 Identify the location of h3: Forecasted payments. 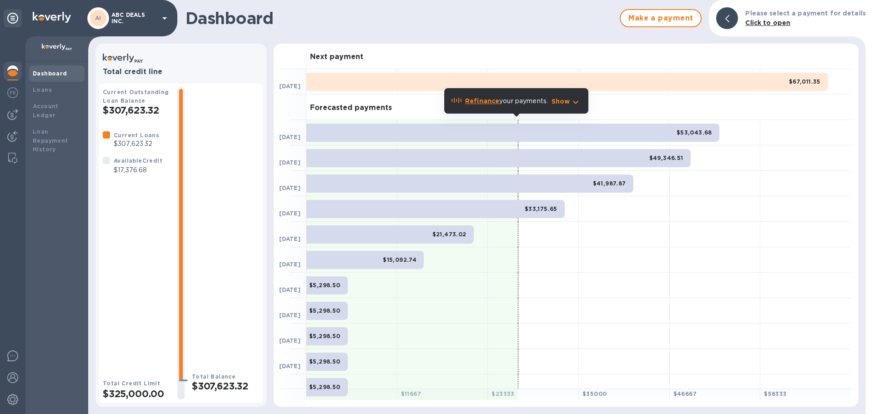
(351, 108).